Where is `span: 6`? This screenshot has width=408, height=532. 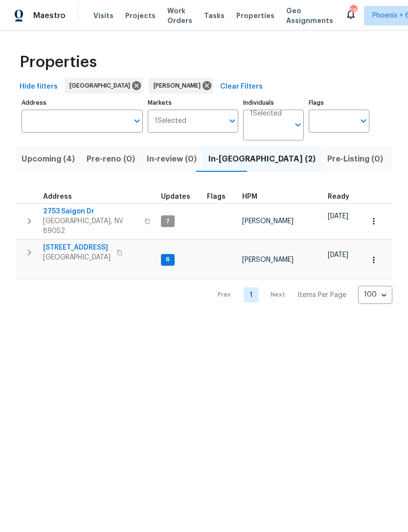 span: 6 is located at coordinates (168, 259).